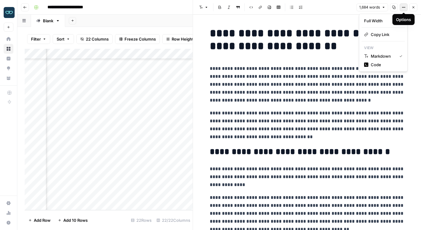 This screenshot has width=421, height=230. What do you see at coordinates (9, 49) in the screenshot?
I see `a: Browse` at bounding box center [9, 49].